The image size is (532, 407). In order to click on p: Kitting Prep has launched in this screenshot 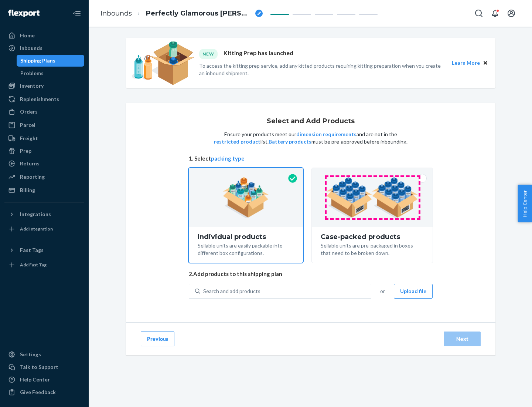, I will do `click(258, 54)`.